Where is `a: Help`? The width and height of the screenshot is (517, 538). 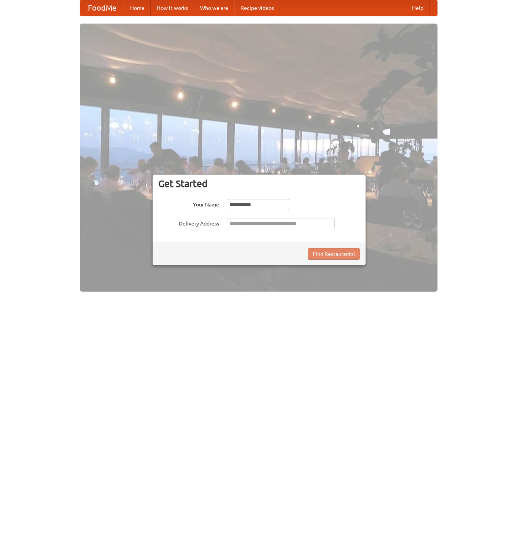
a: Help is located at coordinates (418, 8).